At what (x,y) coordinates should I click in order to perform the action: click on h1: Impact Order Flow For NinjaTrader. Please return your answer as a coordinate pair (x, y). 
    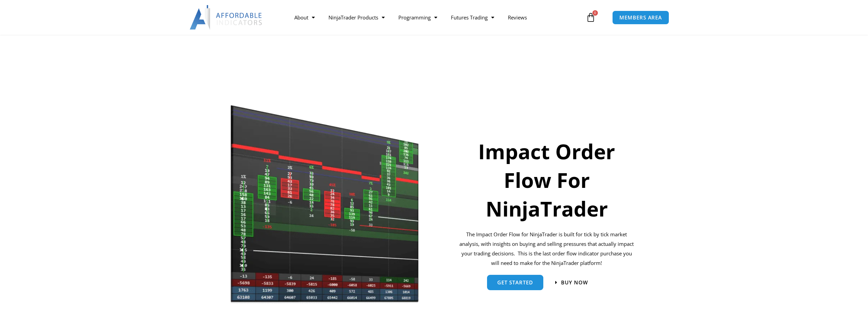
    Looking at the image, I should click on (547, 180).